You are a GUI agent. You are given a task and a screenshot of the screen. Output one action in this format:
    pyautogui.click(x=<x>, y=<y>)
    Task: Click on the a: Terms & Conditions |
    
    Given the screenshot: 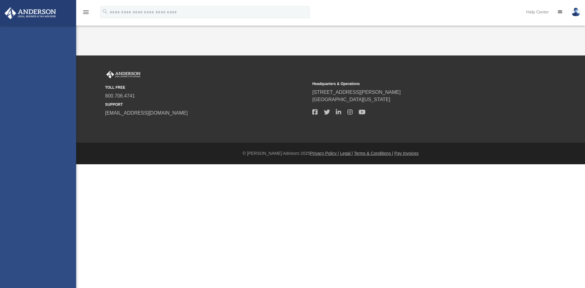 What is the action you would take?
    pyautogui.click(x=374, y=153)
    